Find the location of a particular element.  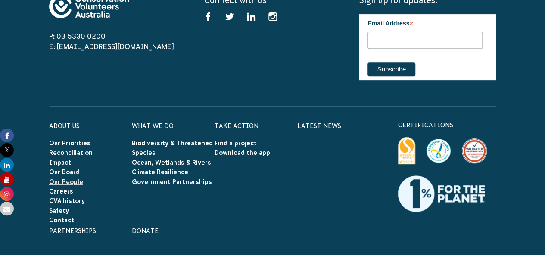

a: Our People is located at coordinates (66, 182).